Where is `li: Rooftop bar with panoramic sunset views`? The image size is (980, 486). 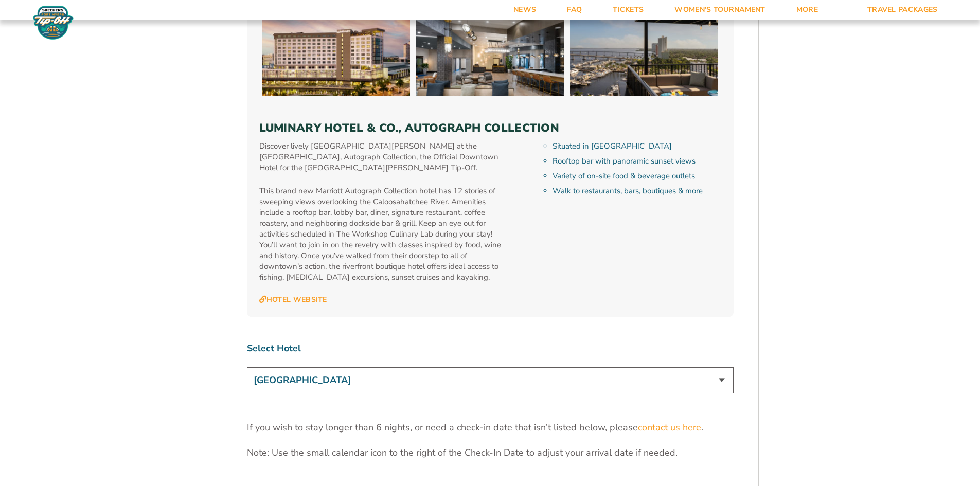
li: Rooftop bar with panoramic sunset views is located at coordinates (637, 161).